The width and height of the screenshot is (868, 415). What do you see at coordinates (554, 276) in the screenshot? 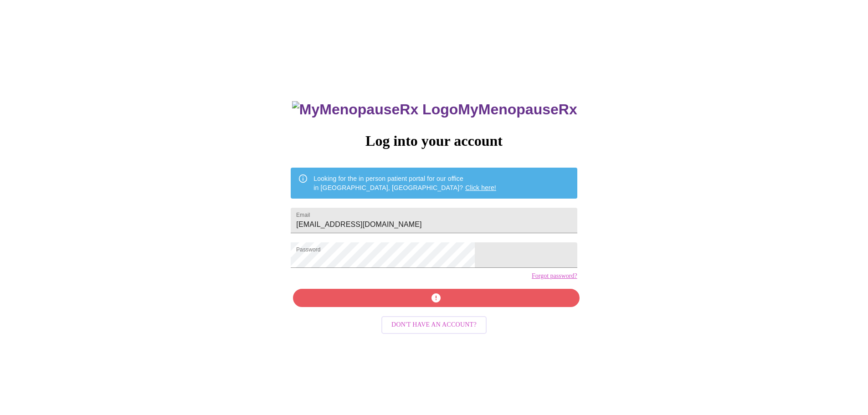
I see `a: Forgot password?` at bounding box center [554, 276].